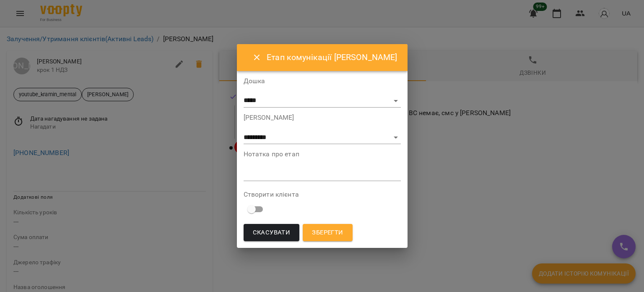  I want to click on span: Зберегти, so click(327, 233).